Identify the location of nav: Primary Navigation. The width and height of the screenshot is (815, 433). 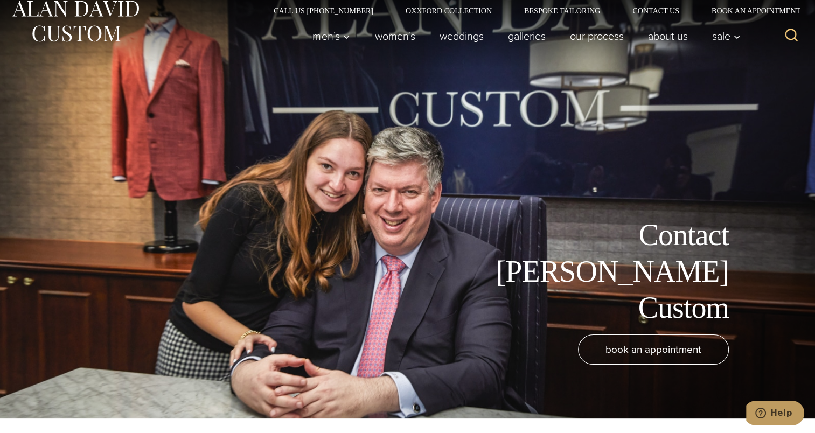
(523, 36).